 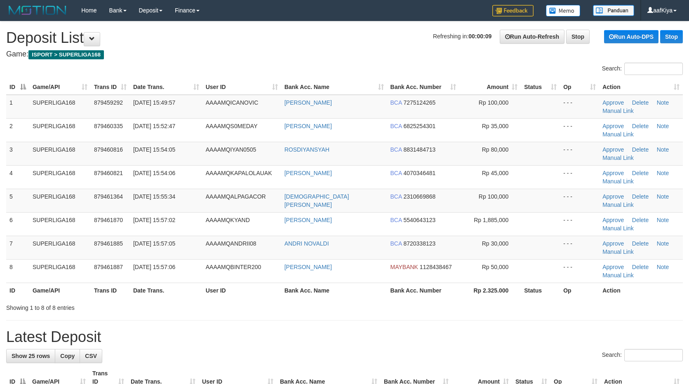 What do you see at coordinates (491, 220) in the screenshot?
I see `span: Rp 1,885,000` at bounding box center [491, 220].